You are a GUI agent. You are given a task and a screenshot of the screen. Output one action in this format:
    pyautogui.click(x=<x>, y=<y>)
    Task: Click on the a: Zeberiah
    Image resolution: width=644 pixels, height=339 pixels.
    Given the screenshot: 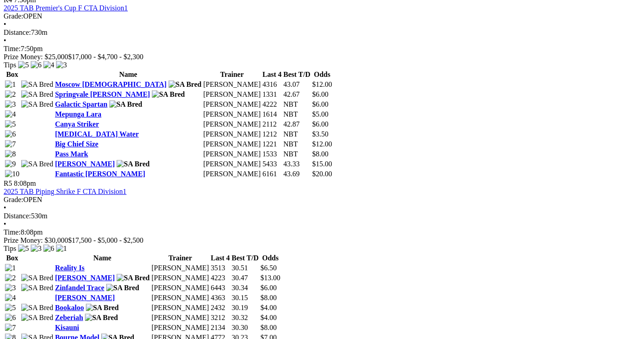 What is the action you would take?
    pyautogui.click(x=69, y=318)
    